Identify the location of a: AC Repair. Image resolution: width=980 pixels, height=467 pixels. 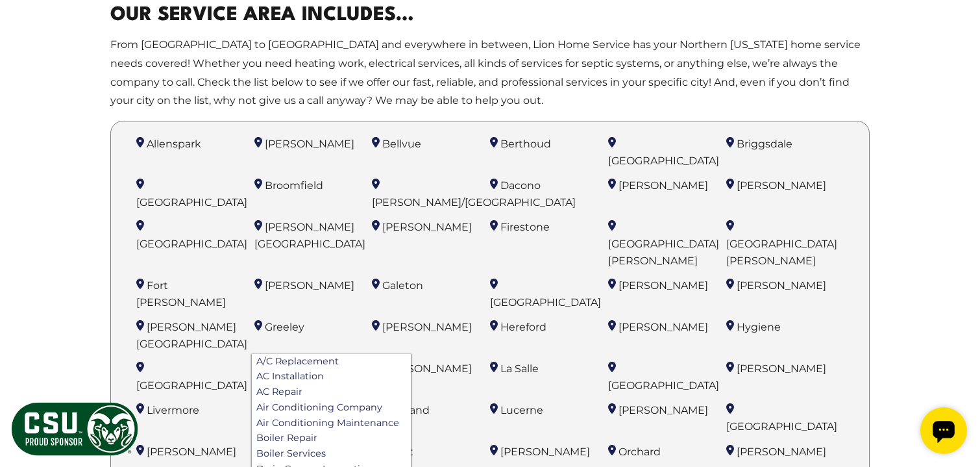
(331, 392).